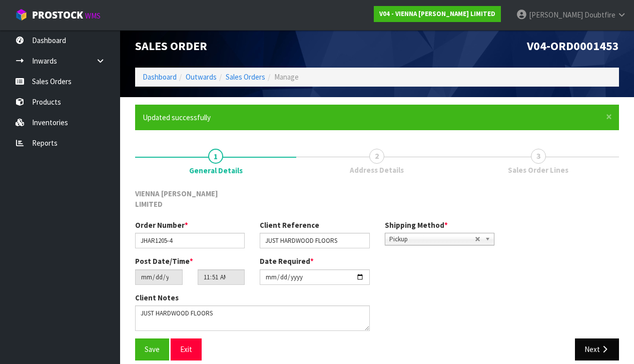 The image size is (634, 364). What do you see at coordinates (152, 349) in the screenshot?
I see `button: Save` at bounding box center [152, 349].